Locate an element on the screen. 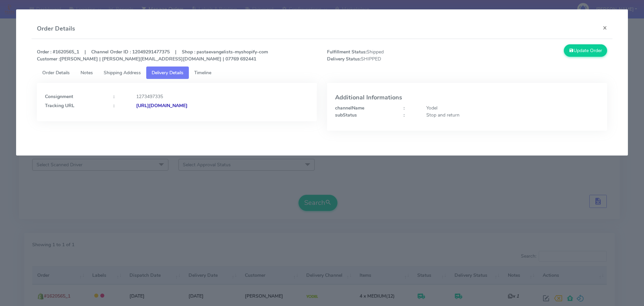 The height and width of the screenshot is (306, 644). button: Close is located at coordinates (605, 28).